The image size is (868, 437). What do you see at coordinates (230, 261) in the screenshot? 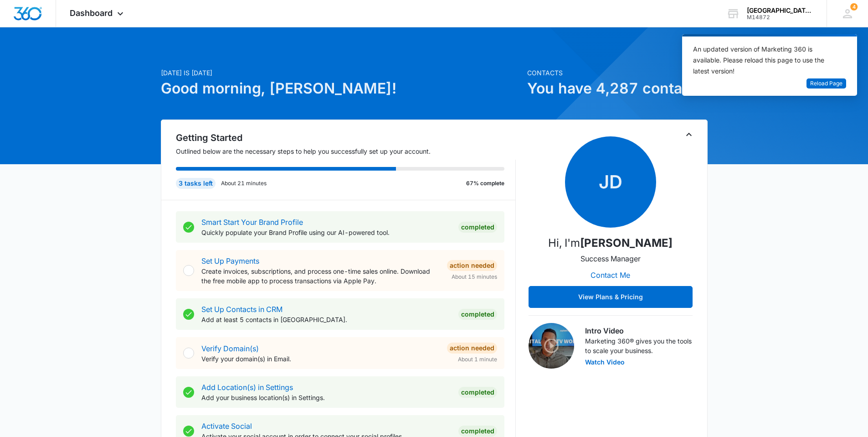
I see `a: Set Up Payments` at bounding box center [230, 261].